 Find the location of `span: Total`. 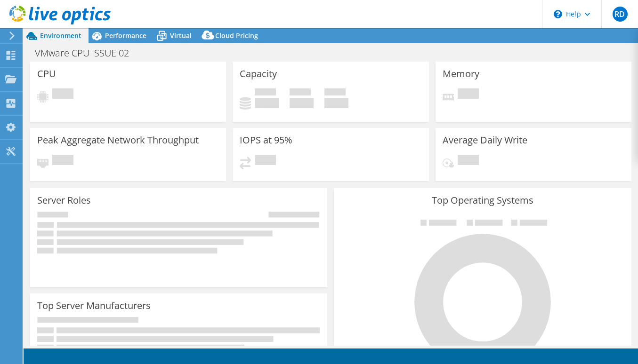

span: Total is located at coordinates (335, 93).